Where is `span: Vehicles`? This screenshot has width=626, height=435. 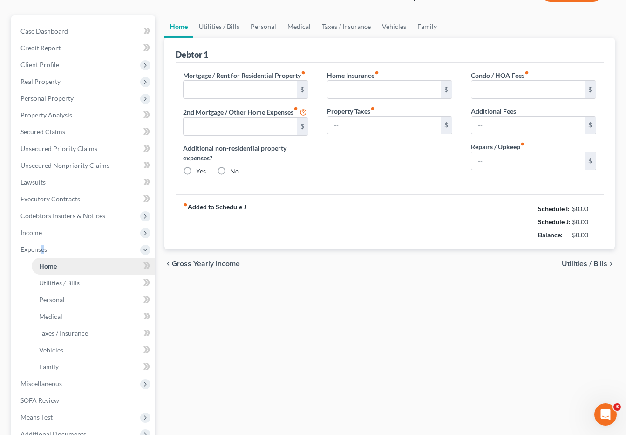
span: Vehicles is located at coordinates (51, 350).